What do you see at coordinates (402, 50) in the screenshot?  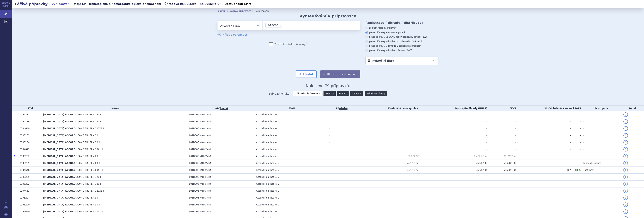 I see `label: pouze přípravky v distribuci` at bounding box center [402, 50].